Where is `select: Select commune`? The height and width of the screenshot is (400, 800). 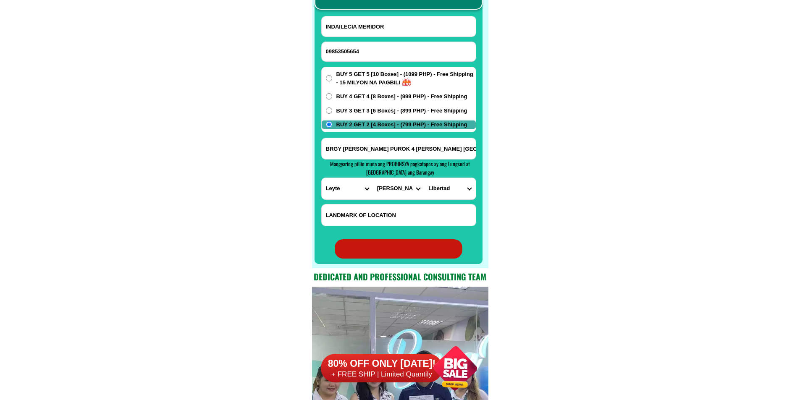 select: Select commune is located at coordinates (450, 188).